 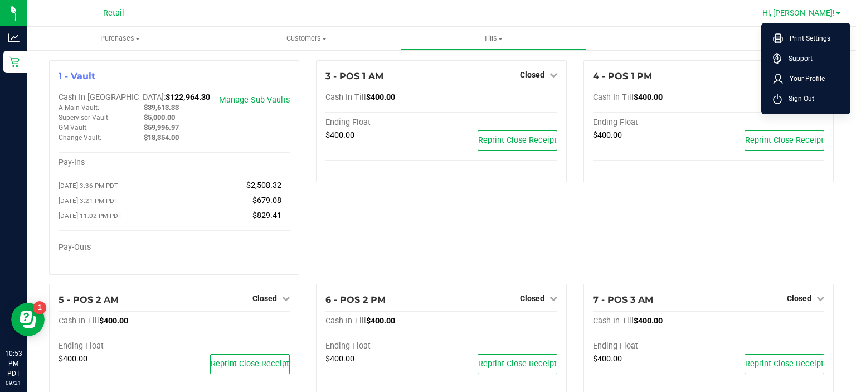 What do you see at coordinates (120, 38) in the screenshot?
I see `span: Purchases` at bounding box center [120, 38].